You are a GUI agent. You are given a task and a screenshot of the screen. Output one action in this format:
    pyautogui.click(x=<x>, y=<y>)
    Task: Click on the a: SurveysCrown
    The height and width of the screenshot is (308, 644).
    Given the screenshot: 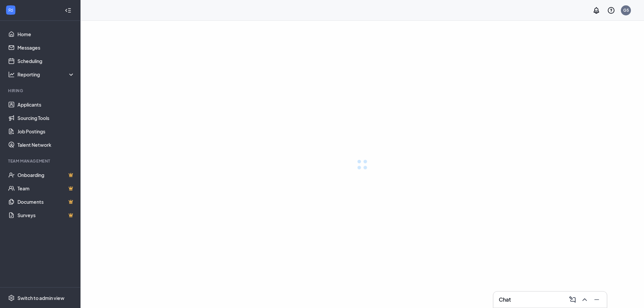 What is the action you would take?
    pyautogui.click(x=46, y=215)
    